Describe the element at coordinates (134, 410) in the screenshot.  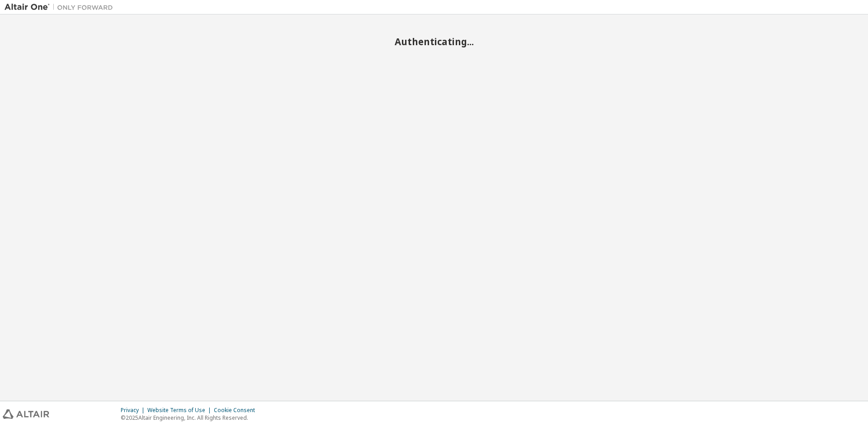
I see `div: Privacy` at that location.